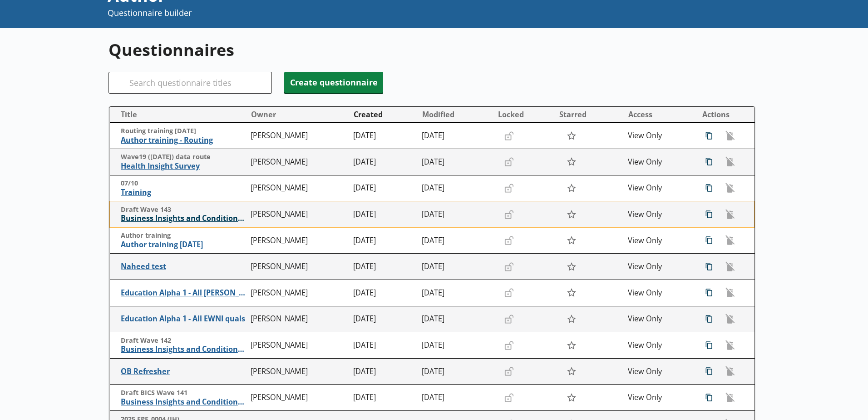 This screenshot has width=868, height=420. Describe the element at coordinates (724, 114) in the screenshot. I see `th: Actions` at that location.